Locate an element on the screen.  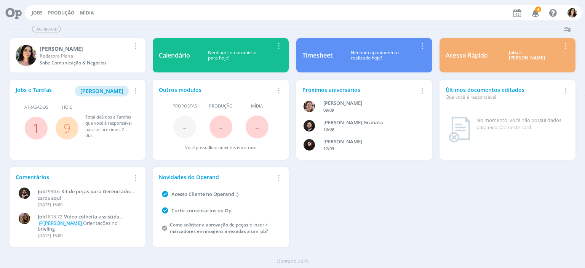
span: Atrasados is located at coordinates (36, 107).